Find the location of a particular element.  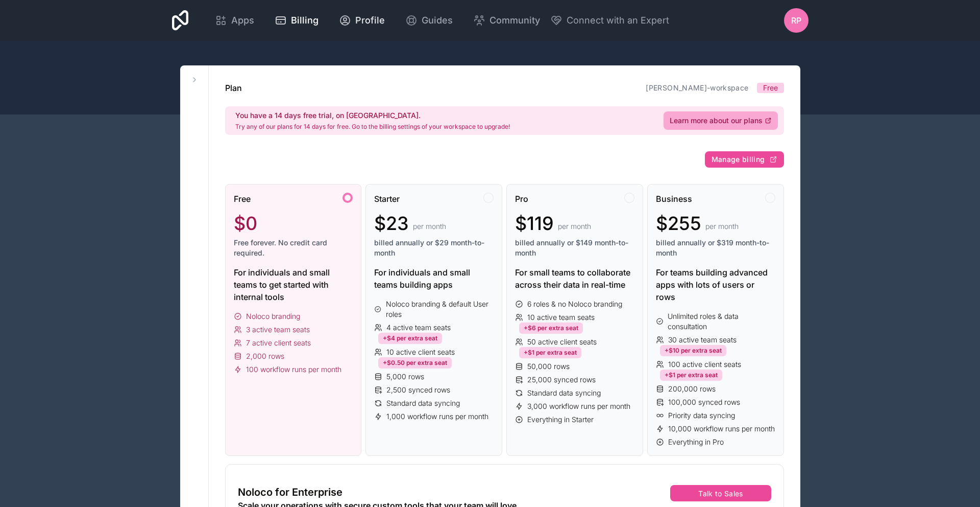

span: 1,000 workflow runs per month is located at coordinates (438, 416).